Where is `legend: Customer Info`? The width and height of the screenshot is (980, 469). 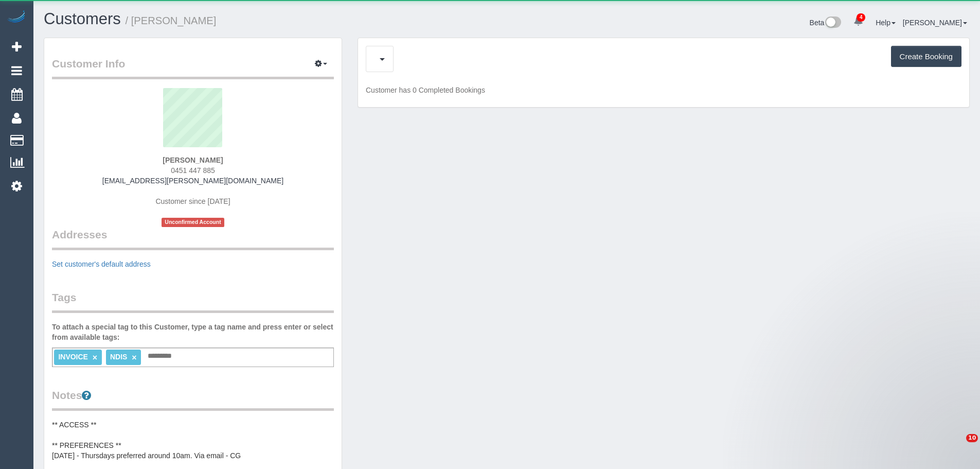 legend: Customer Info is located at coordinates (193, 68).